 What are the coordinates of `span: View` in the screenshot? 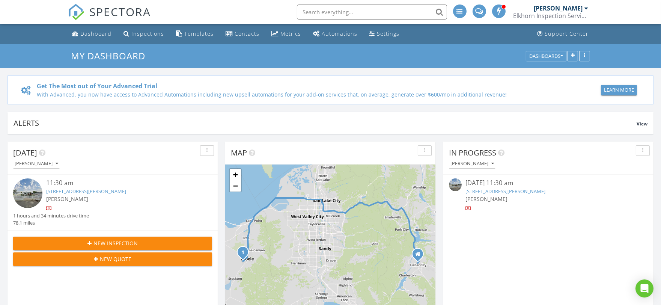 It's located at (642, 124).